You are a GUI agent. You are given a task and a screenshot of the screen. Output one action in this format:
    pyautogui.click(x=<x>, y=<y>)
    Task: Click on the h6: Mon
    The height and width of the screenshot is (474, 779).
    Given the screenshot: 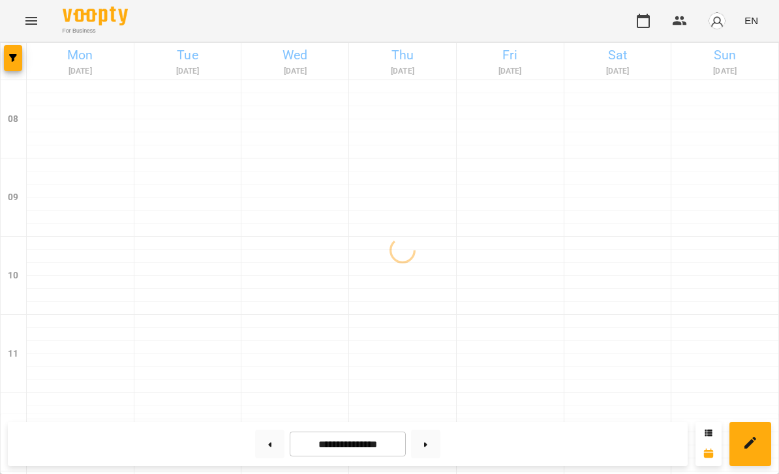 What is the action you would take?
    pyautogui.click(x=80, y=55)
    